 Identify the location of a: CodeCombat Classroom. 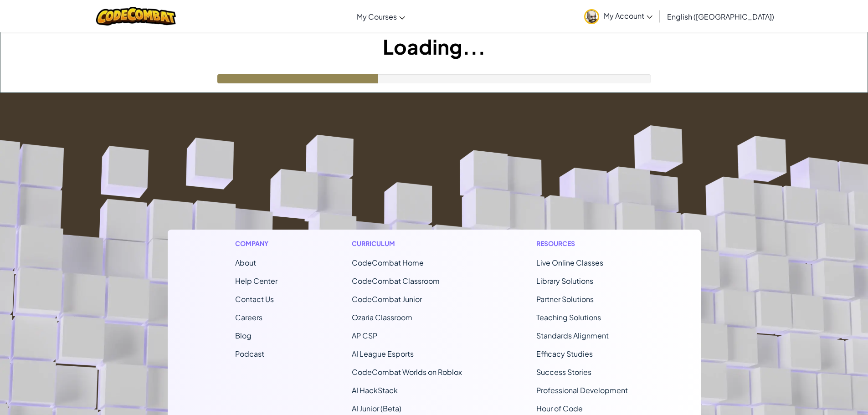
(395, 280).